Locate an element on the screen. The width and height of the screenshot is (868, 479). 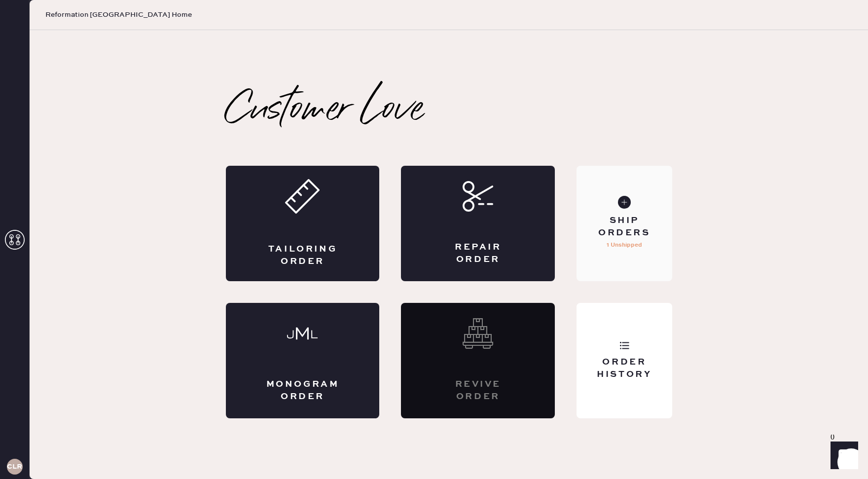
div: Ship Orders is located at coordinates (623, 227).